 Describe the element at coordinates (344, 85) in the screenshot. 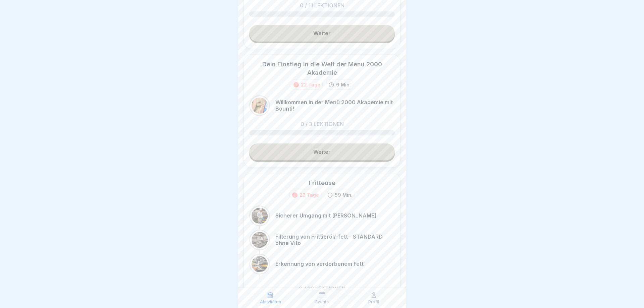

I see `p: 6 Min.` at that location.